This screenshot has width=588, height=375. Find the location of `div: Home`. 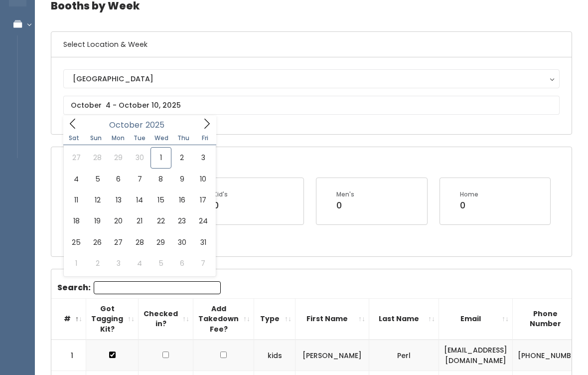

div: Home is located at coordinates (469, 194).